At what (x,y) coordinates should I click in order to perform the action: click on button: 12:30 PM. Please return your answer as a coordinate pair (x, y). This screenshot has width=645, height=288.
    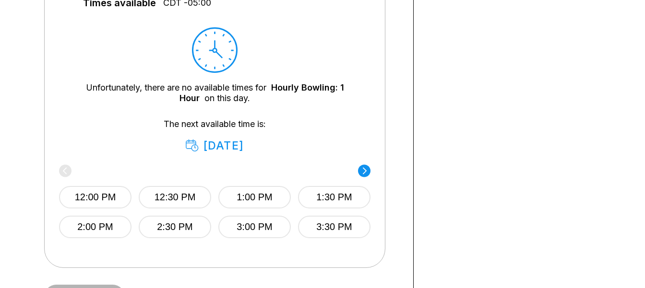
    Looking at the image, I should click on (175, 197).